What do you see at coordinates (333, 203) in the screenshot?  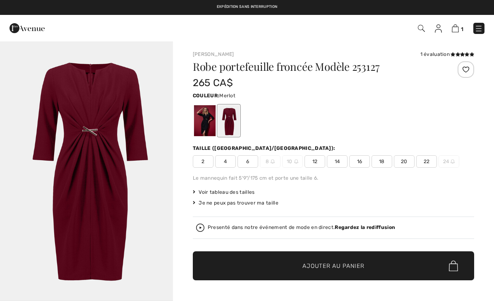 I see `div: Je ne peux pas trouver ma taille` at bounding box center [333, 203].